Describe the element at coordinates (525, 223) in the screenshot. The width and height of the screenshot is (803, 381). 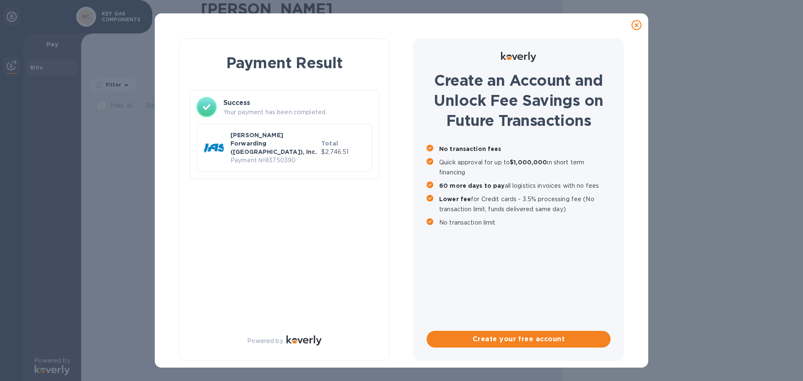
I see `p: No transaction limit` at that location.